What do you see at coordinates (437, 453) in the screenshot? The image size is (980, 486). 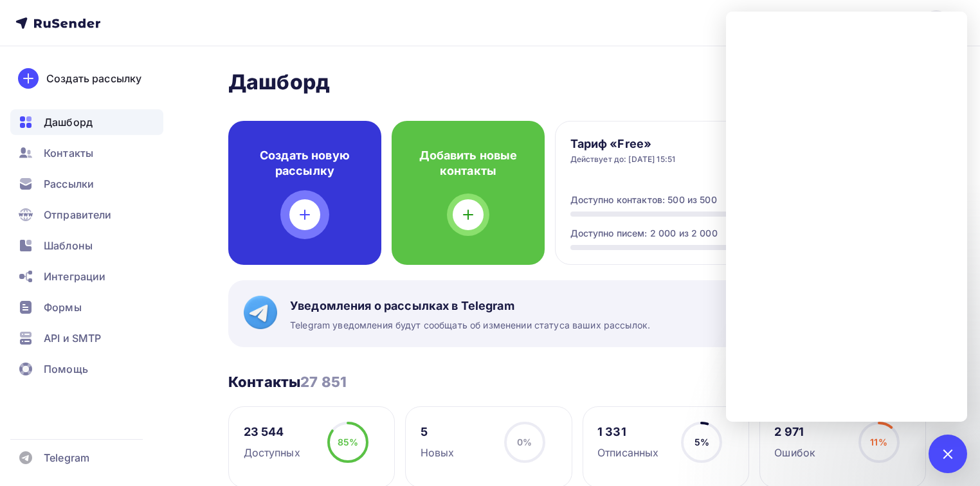 I see `div: Новых` at bounding box center [437, 453].